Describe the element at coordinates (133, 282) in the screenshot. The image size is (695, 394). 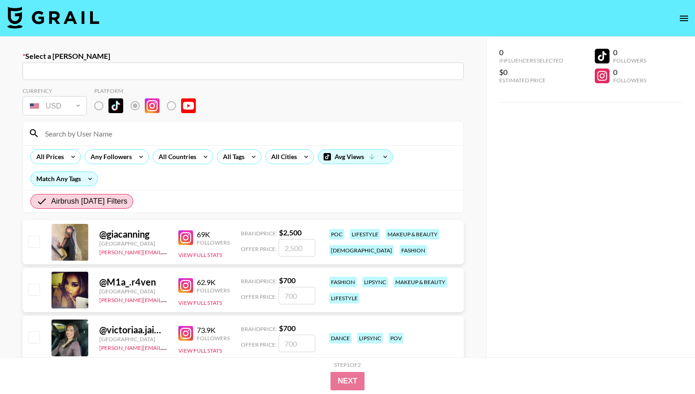
I see `div: @ M1a_.r4ven` at that location.